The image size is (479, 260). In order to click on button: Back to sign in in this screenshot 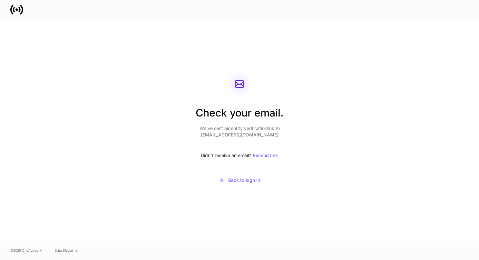, I will do `click(239, 180)`.